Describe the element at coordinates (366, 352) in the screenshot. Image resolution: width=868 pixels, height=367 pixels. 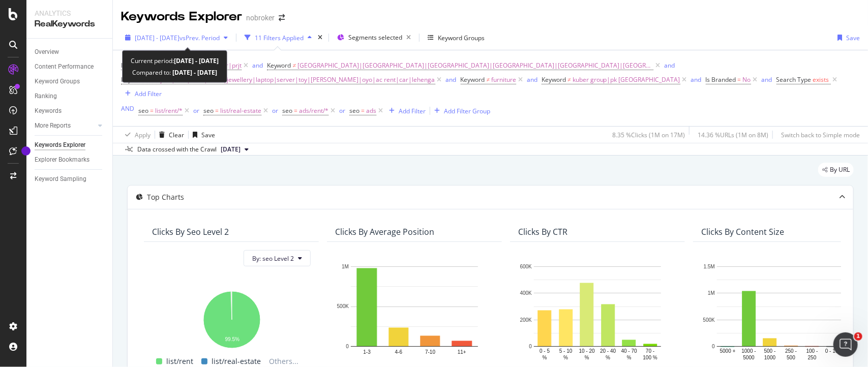
I see `text: 1-3` at that location.